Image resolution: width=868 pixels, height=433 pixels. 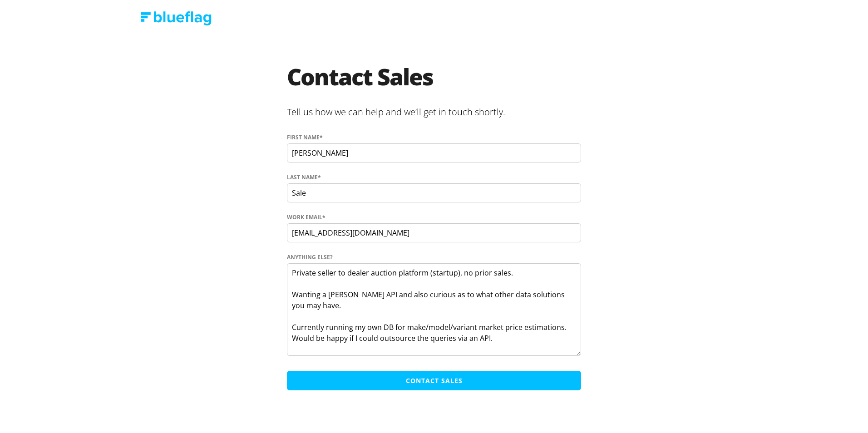 I want to click on span: Work Email, so click(x=305, y=217).